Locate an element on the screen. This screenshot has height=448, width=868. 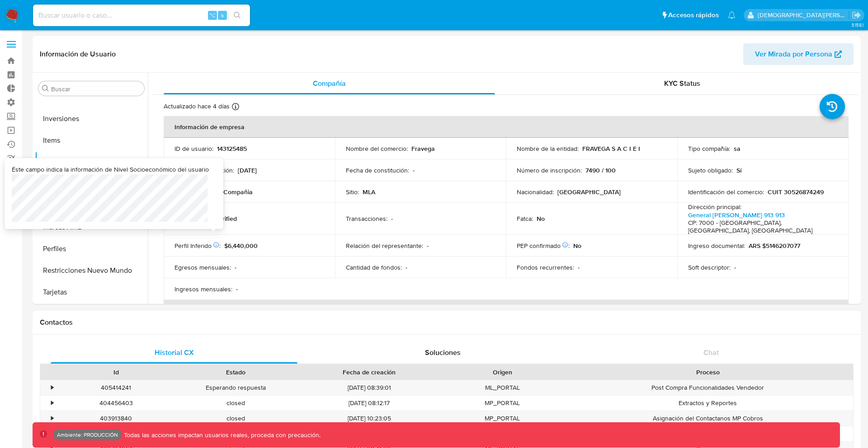
button: Inversiones is located at coordinates (91, 119).